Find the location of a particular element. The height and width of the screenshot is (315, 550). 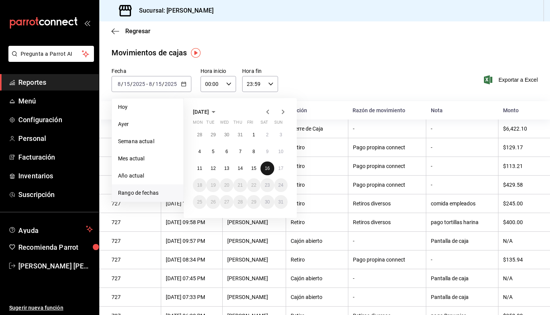

abbr: August 28, 2025 is located at coordinates (240, 202).